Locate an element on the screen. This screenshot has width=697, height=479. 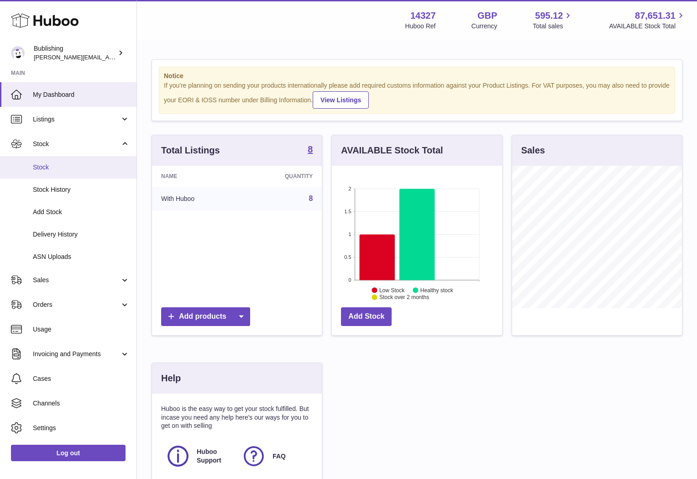
span: AVAILABLE Stock Total is located at coordinates (647, 26).